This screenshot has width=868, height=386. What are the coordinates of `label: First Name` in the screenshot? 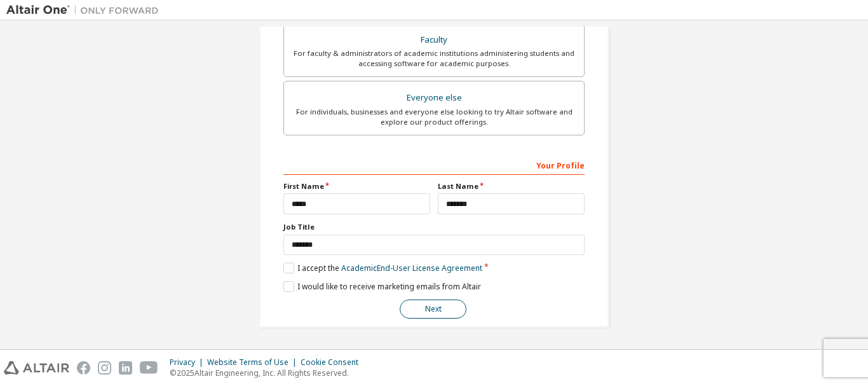 It's located at (357, 187).